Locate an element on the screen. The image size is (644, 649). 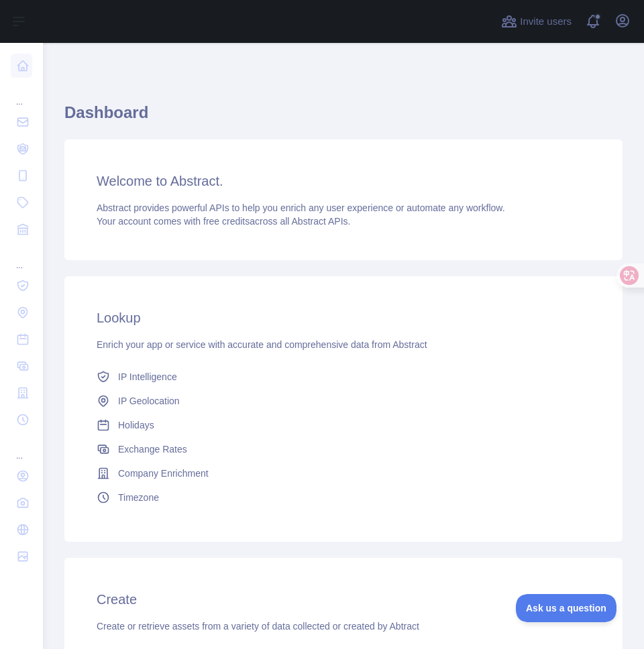
span: Enrich your app or service with accurate and comprehensive data from Abstract is located at coordinates (261, 345).